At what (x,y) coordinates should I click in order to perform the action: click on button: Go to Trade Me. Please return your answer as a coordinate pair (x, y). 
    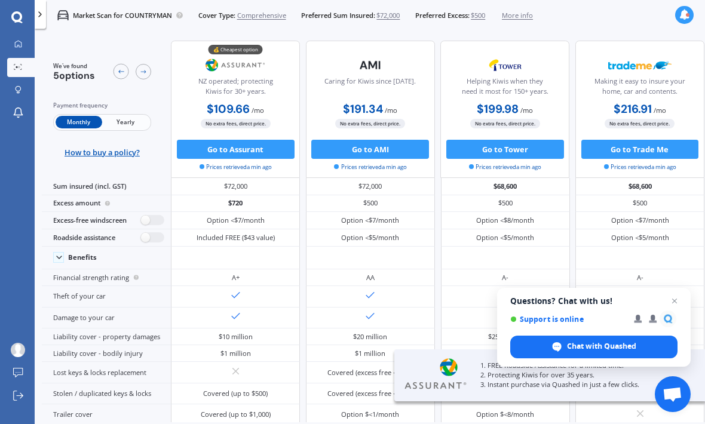
    Looking at the image, I should click on (640, 149).